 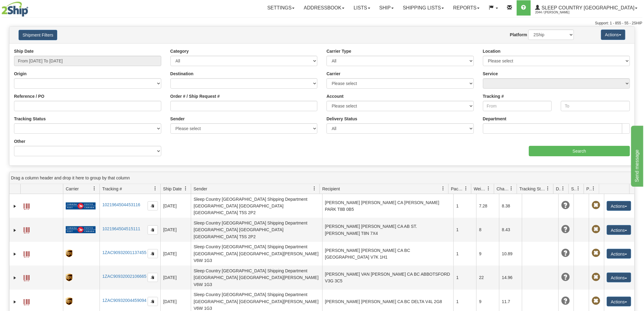 What do you see at coordinates (180, 51) in the screenshot?
I see `label: Category` at bounding box center [180, 51].